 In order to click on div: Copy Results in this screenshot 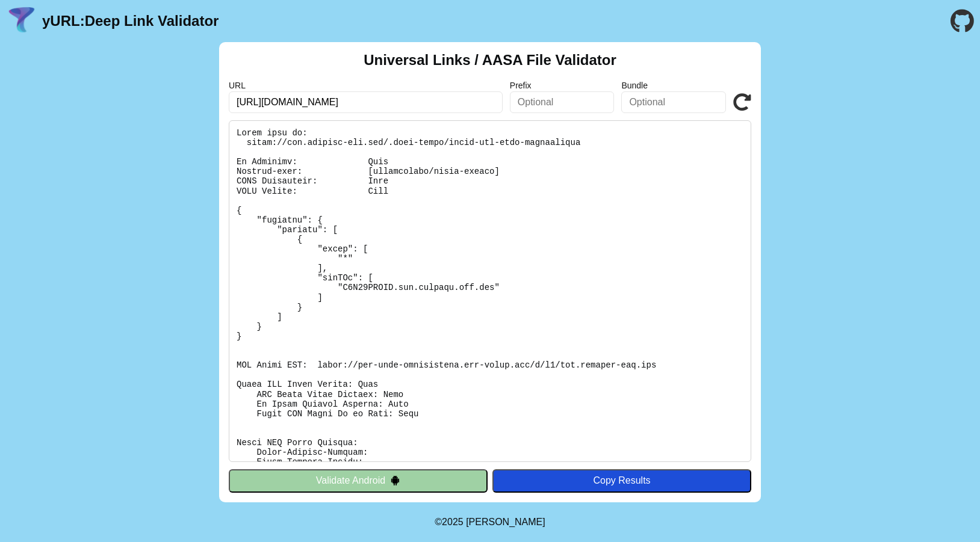, I will do `click(622, 481)`.